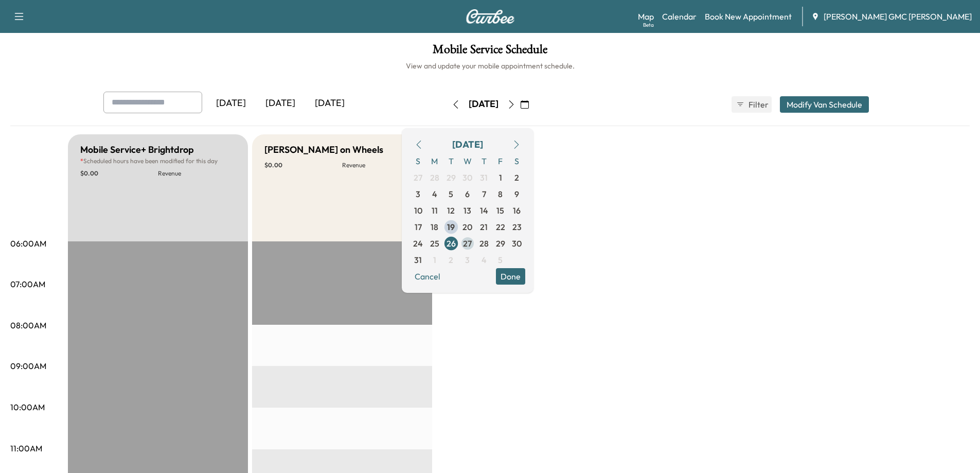 The image size is (980, 473). I want to click on img: Curbee Logo, so click(490, 16).